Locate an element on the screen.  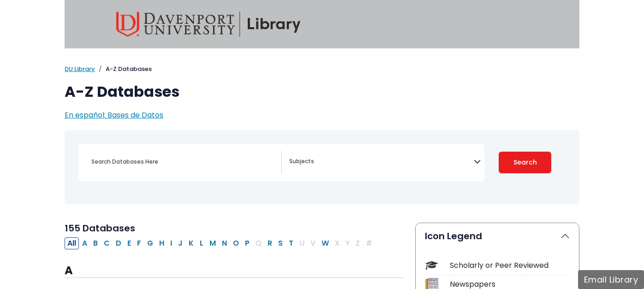
button: Filter Results A is located at coordinates (85, 244).